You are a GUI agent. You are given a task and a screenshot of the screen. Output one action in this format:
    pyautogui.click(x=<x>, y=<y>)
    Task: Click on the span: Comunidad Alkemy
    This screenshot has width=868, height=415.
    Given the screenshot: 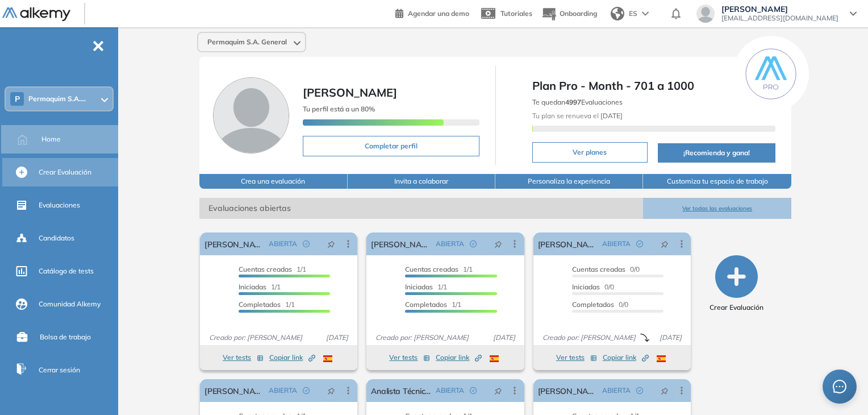 What is the action you would take?
    pyautogui.click(x=69, y=304)
    